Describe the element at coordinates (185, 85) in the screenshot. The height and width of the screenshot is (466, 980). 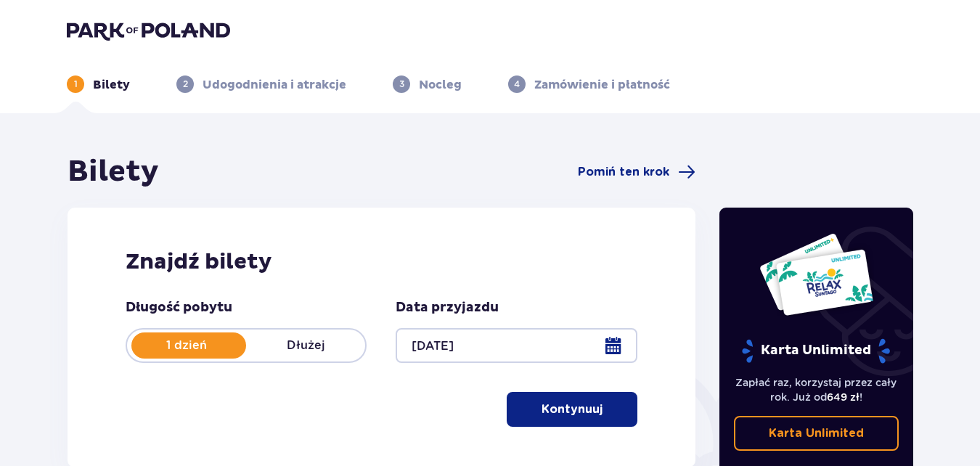
I see `p: 2` at that location.